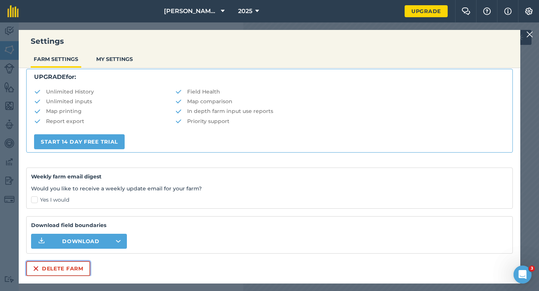 This screenshot has height=291, width=539. Describe the element at coordinates (269, 189) in the screenshot. I see `p: Would you like to receive a weekly update email for your farm?` at that location.